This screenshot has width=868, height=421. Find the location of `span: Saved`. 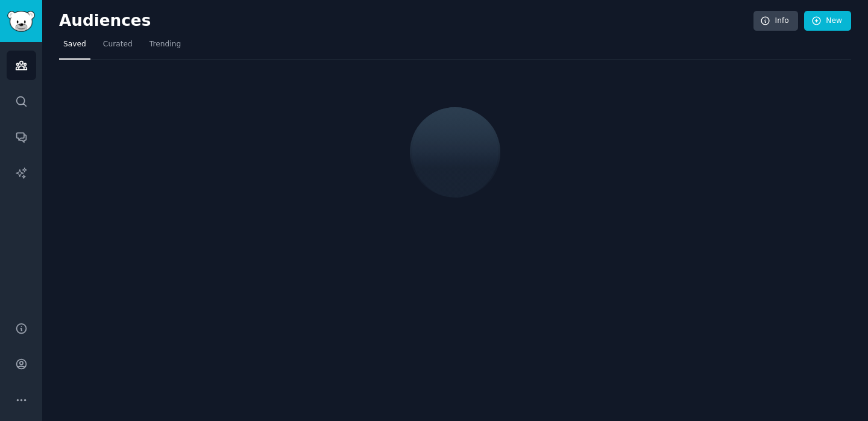

span: Saved is located at coordinates (75, 45).